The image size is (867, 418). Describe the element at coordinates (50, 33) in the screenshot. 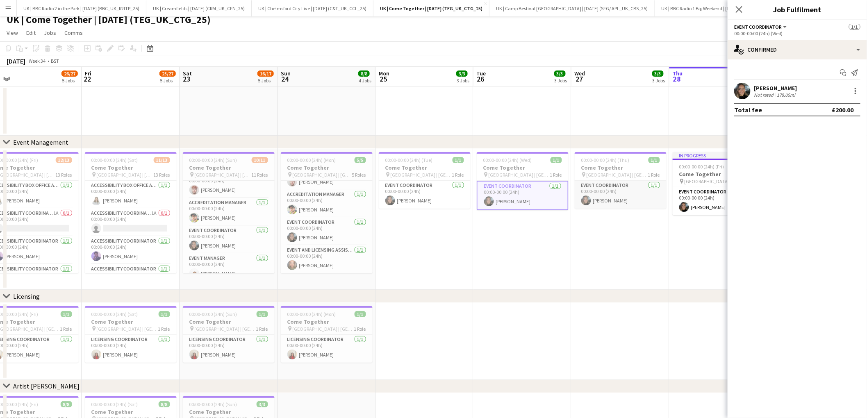

I see `span: Jobs` at that location.